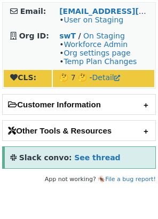 The width and height of the screenshot is (158, 219). What do you see at coordinates (97, 53) in the screenshot?
I see `a: Org settings page` at bounding box center [97, 53].